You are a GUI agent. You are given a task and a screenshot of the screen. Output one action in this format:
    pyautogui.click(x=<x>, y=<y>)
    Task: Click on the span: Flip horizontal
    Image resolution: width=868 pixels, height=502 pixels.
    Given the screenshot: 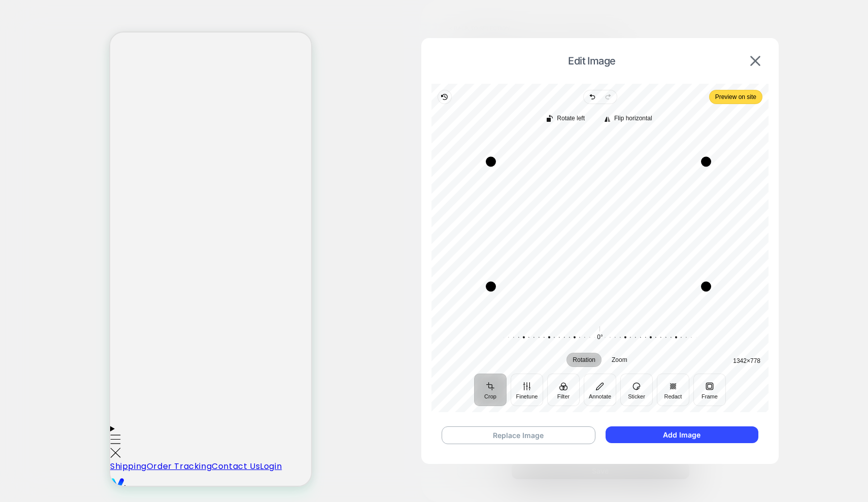 What is the action you would take?
    pyautogui.click(x=634, y=118)
    